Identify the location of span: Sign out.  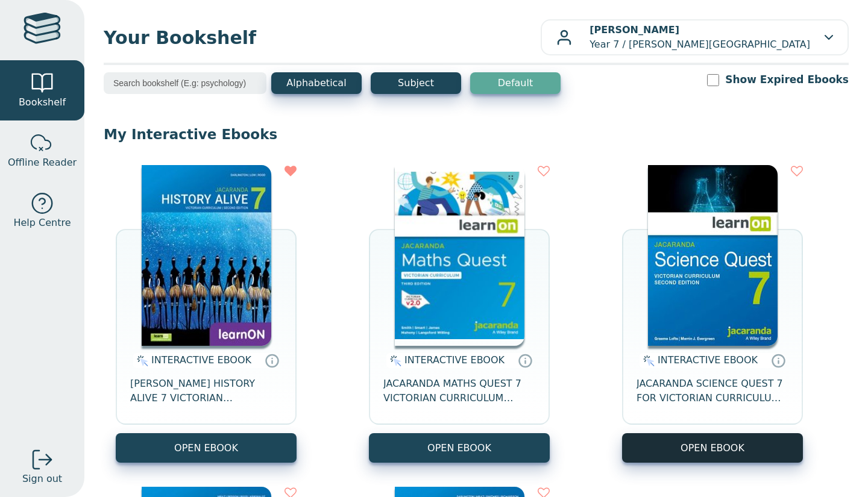
(42, 480).